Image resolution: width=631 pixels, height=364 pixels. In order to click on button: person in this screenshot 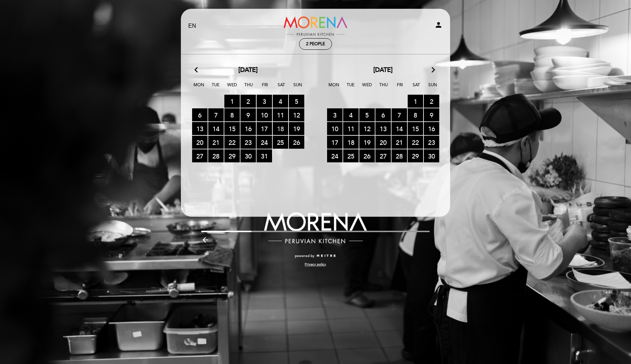, I will do `click(439, 26)`.